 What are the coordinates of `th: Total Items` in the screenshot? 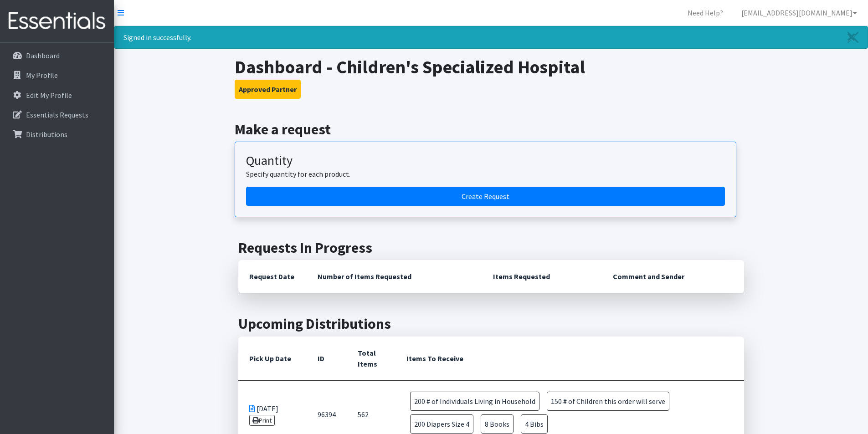 It's located at (371, 358).